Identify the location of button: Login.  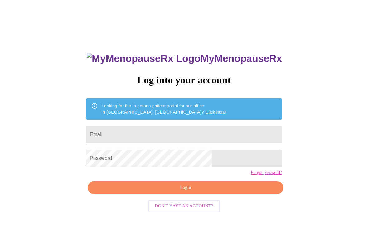
(186, 188).